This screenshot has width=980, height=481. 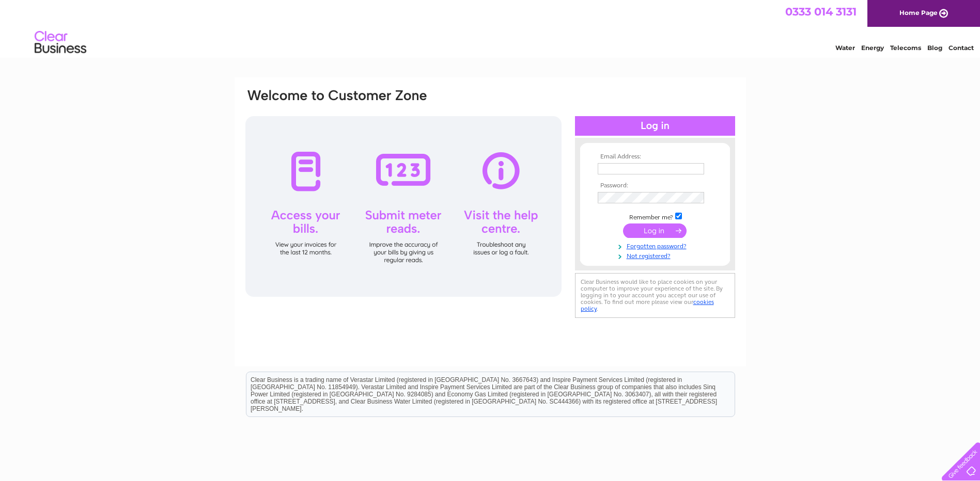 I want to click on th: Email Address:, so click(x=655, y=157).